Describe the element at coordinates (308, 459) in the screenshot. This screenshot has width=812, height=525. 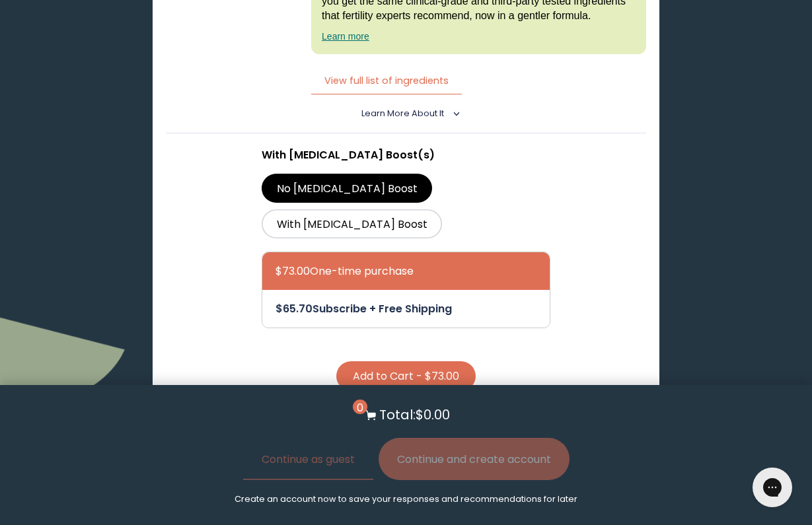
I see `button: Continue as guest` at that location.